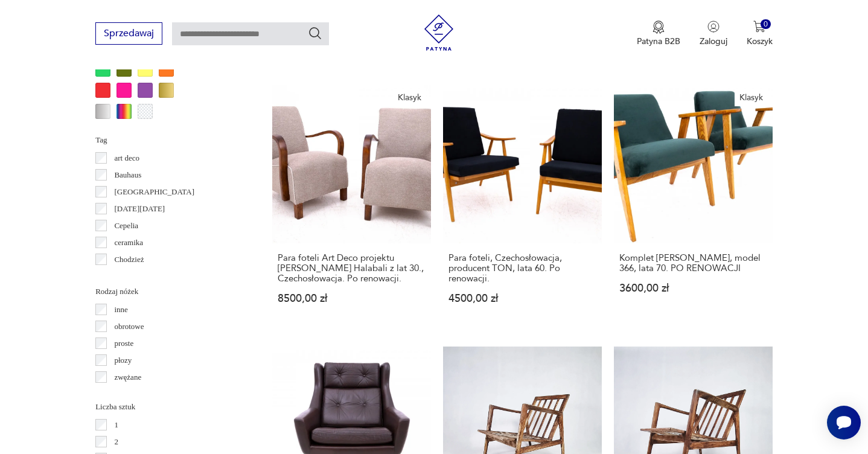  I want to click on img: Ikona medalu, so click(659, 27).